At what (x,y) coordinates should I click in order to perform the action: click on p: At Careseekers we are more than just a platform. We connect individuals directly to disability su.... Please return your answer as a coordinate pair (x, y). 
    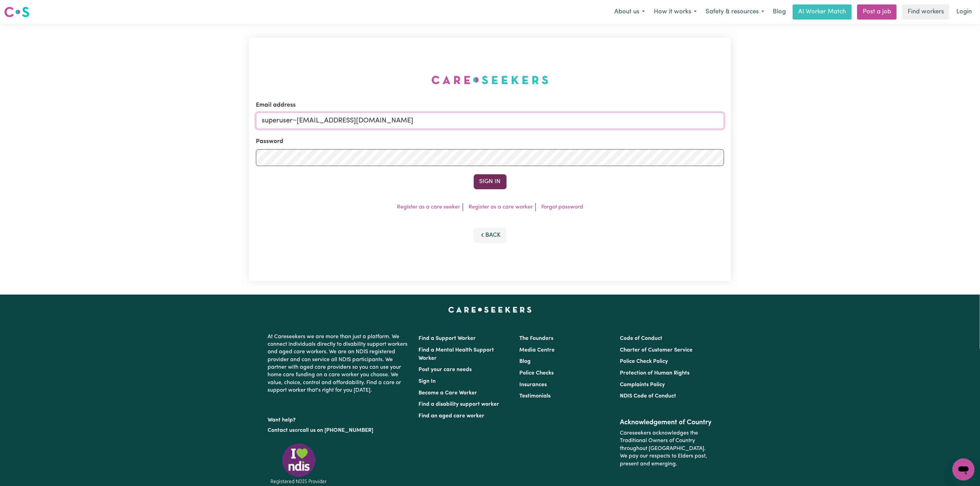
    Looking at the image, I should click on (340, 364).